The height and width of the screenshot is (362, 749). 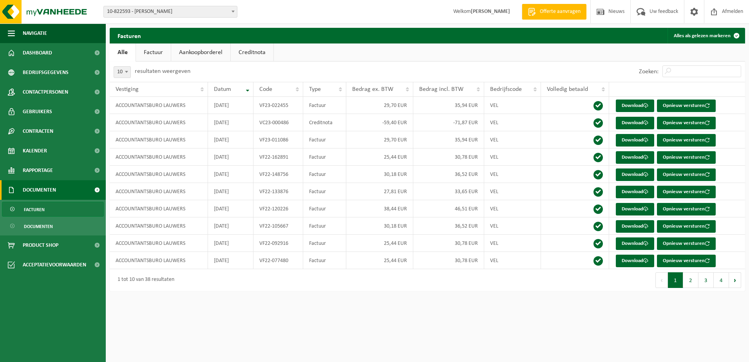 What do you see at coordinates (144, 280) in the screenshot?
I see `div: 1 tot 10 van 38 resultaten` at bounding box center [144, 280].